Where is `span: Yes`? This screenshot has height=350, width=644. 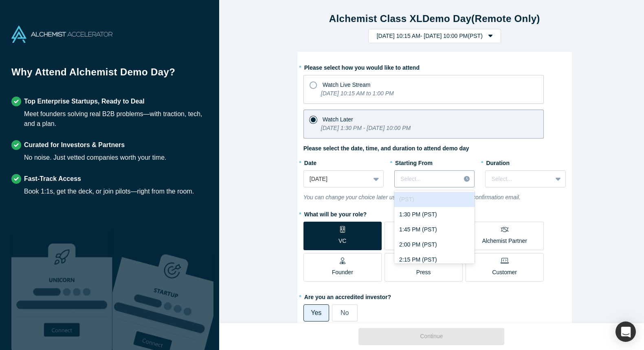 span: Yes is located at coordinates (316, 312).